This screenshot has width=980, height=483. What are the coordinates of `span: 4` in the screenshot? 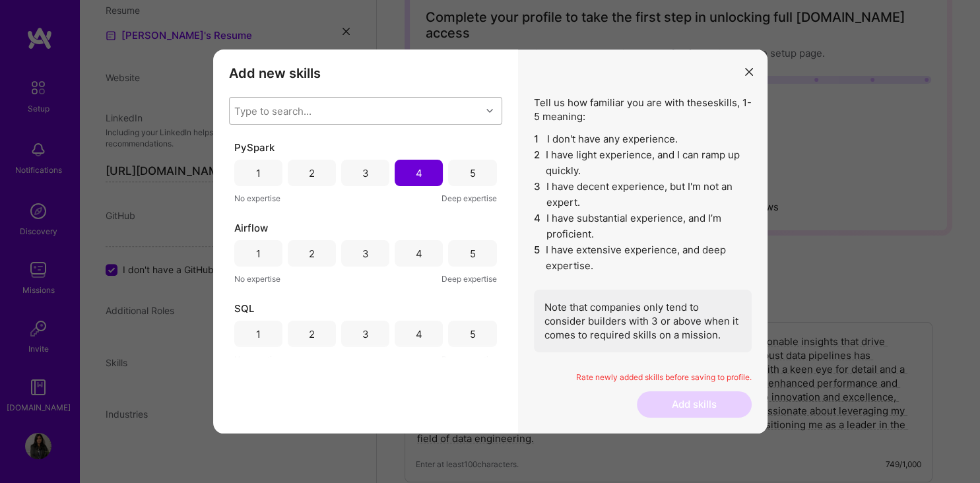 It's located at (537, 227).